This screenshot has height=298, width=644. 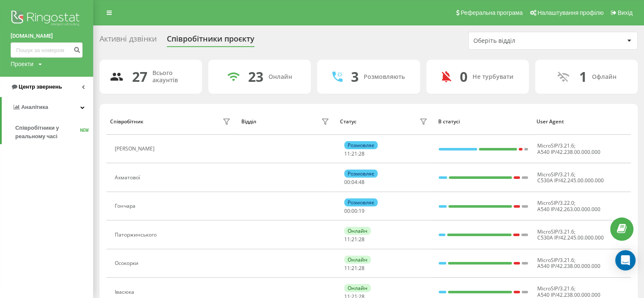 I want to click on div: Open Intercom Messenger, so click(x=626, y=260).